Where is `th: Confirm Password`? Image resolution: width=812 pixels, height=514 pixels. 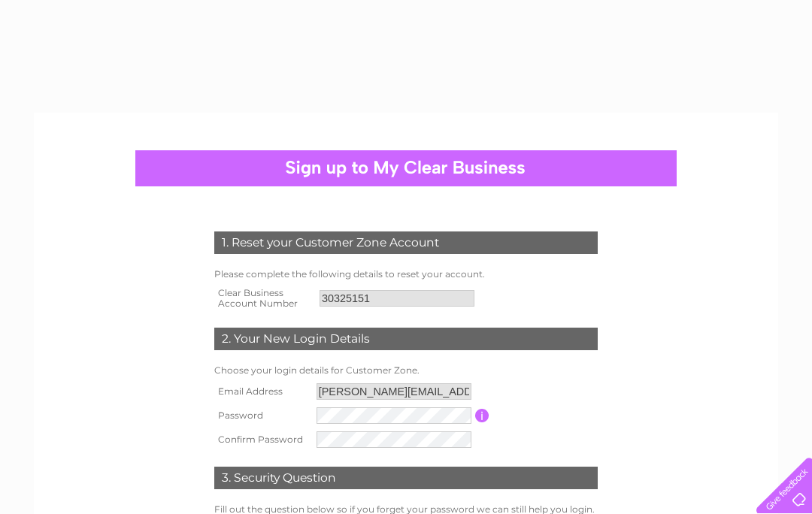 th: Confirm Password is located at coordinates (262, 439).